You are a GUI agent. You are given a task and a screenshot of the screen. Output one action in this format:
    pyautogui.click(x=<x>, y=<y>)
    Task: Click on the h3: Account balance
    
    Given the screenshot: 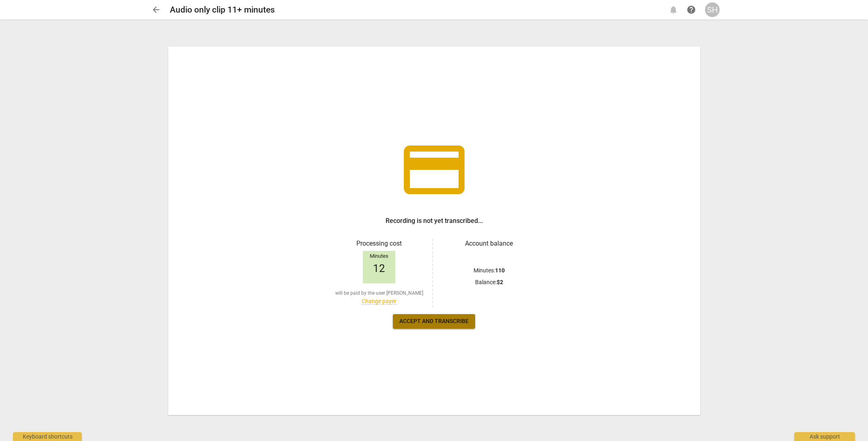 What is the action you would take?
    pyautogui.click(x=489, y=244)
    